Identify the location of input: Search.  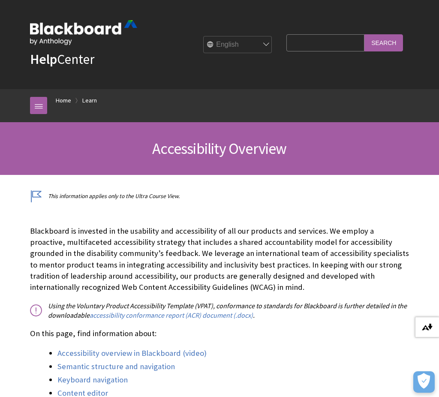
(384, 42).